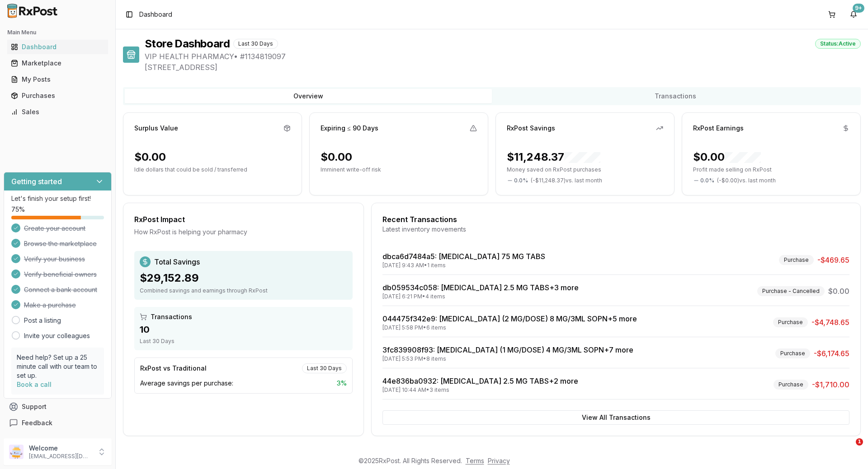 The image size is (868, 469). What do you see at coordinates (616, 230) in the screenshot?
I see `div: Latest inventory movements` at bounding box center [616, 230].